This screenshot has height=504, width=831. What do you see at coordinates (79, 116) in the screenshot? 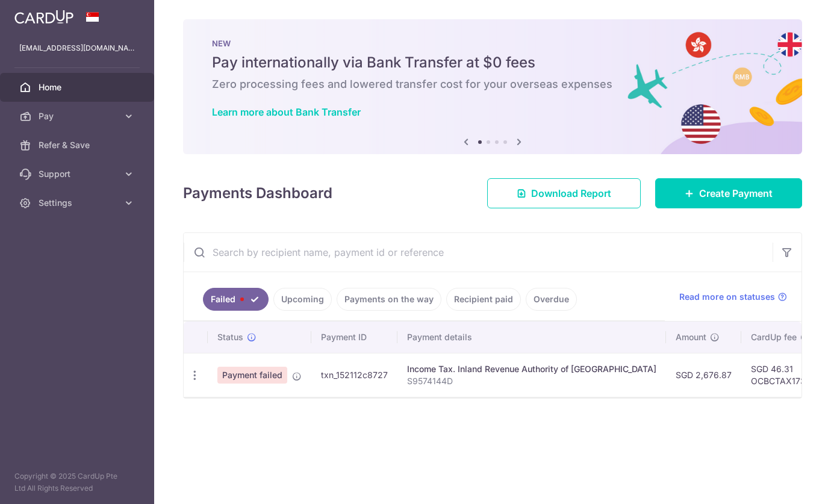
I see `span: Pay` at bounding box center [79, 116].